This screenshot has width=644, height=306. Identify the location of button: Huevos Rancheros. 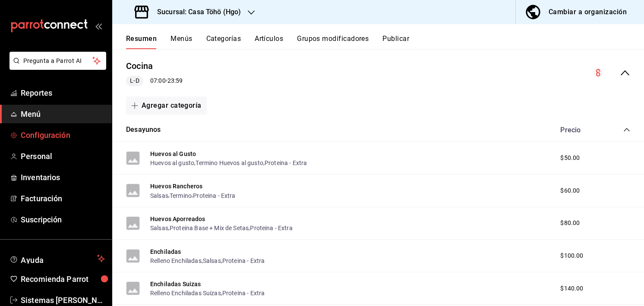
(176, 187).